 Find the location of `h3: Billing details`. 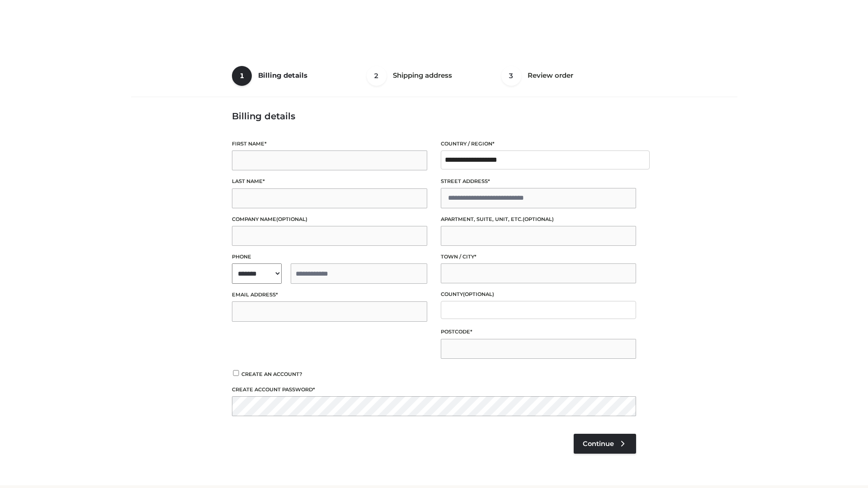

h3: Billing details is located at coordinates (434, 116).